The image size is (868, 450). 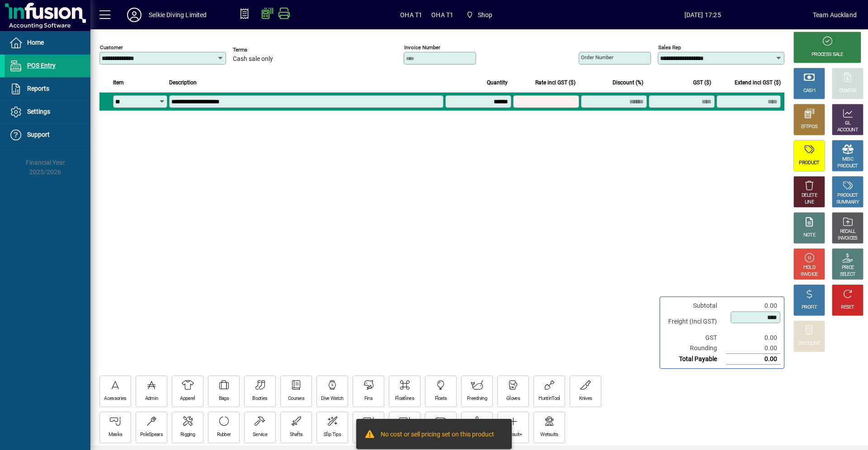 What do you see at coordinates (809, 196) in the screenshot?
I see `div: DELETE` at bounding box center [809, 196].